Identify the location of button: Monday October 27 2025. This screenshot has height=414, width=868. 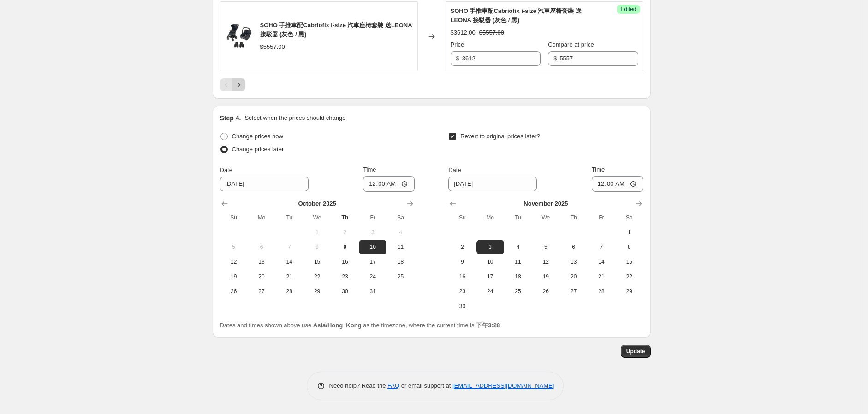
(261, 292).